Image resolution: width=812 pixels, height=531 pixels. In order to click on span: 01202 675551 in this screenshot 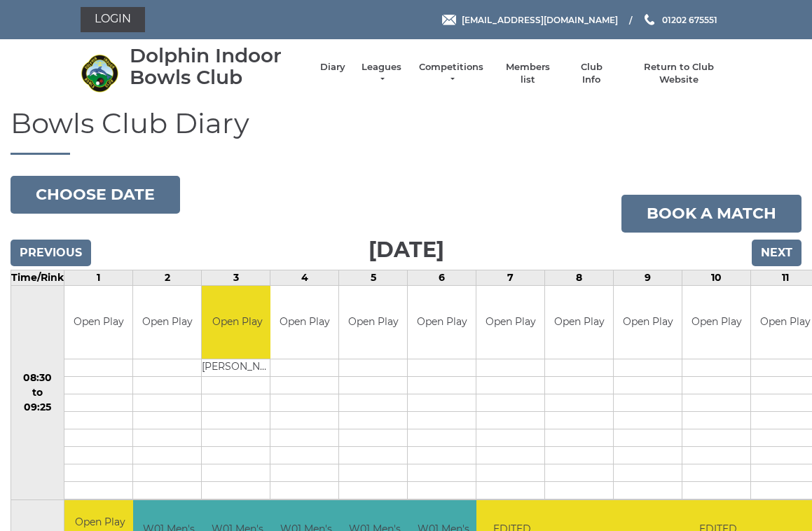, I will do `click(690, 19)`.